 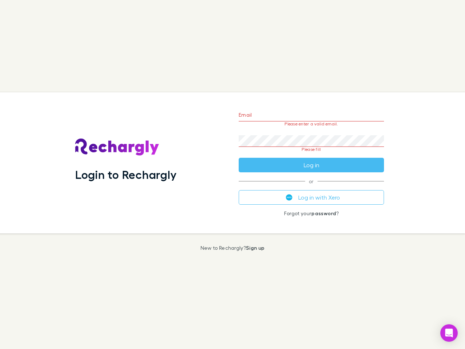 What do you see at coordinates (255, 248) in the screenshot?
I see `a: Sign up` at bounding box center [255, 248].